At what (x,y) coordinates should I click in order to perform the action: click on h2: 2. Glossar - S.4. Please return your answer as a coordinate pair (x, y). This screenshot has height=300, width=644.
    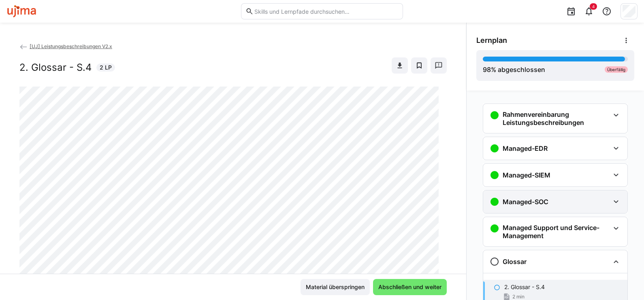
    Looking at the image, I should click on (55, 68).